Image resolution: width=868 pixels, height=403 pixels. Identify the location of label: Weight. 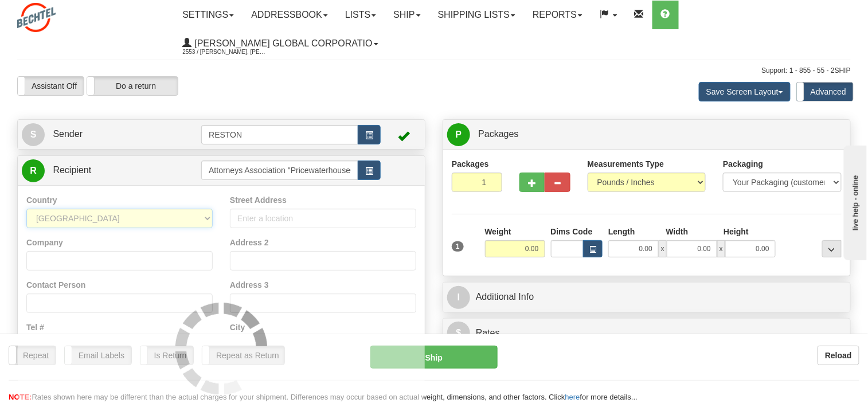
(498, 232).